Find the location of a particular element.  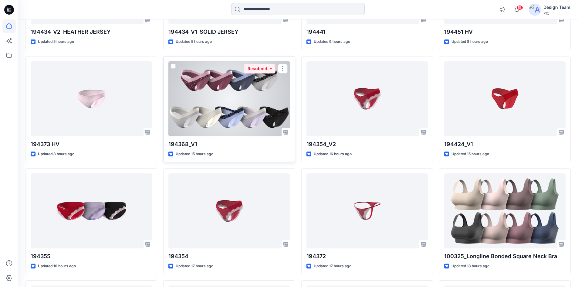

p: 100325_Longline Bonded Square Neck Bra is located at coordinates (505, 256).